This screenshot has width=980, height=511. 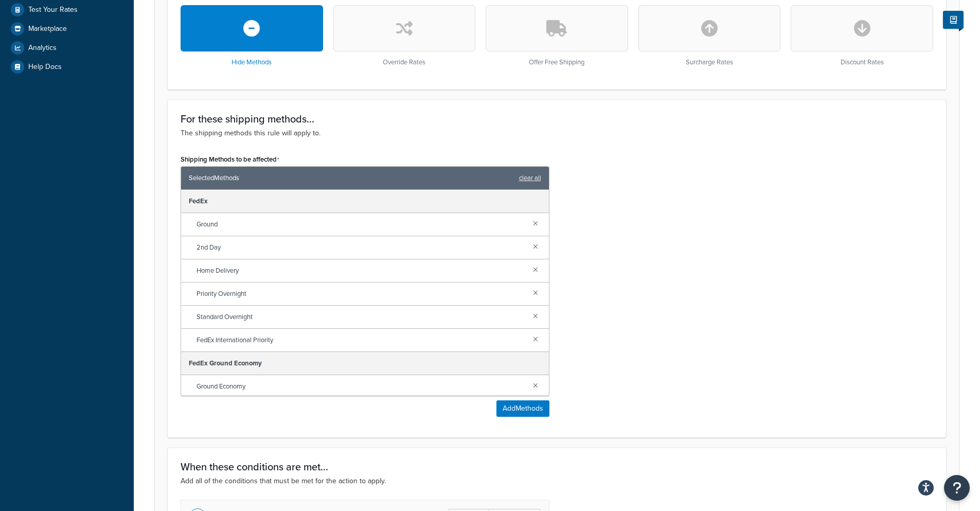 What do you see at coordinates (862, 36) in the screenshot?
I see `div: Discount Rates` at bounding box center [862, 36].